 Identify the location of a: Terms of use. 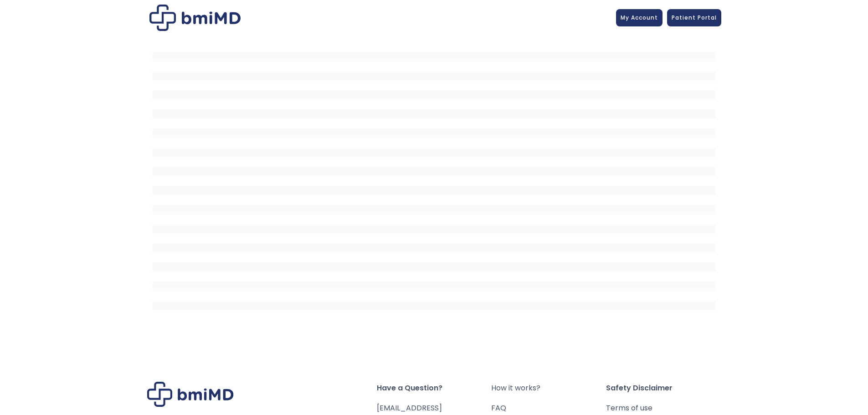
(663, 408).